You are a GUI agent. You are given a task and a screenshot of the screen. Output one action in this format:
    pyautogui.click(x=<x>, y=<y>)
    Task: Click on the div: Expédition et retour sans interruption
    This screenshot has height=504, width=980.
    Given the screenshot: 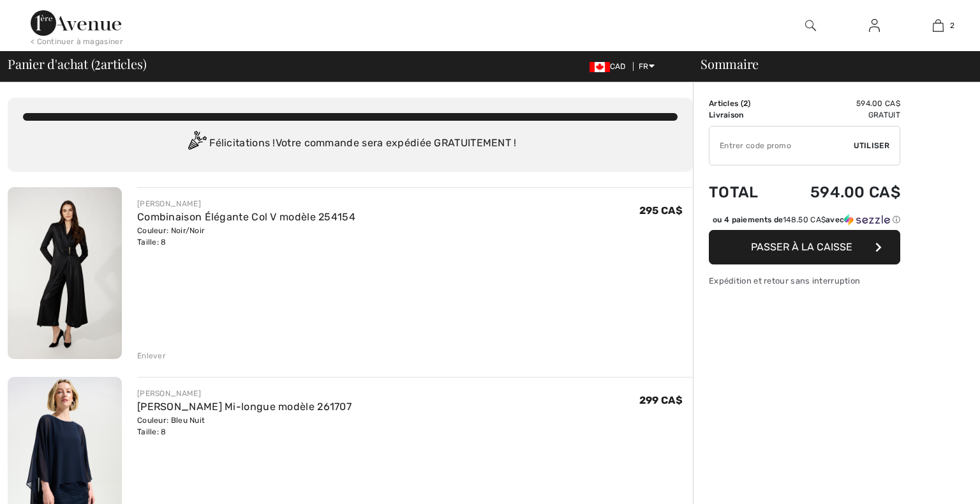 What is the action you would take?
    pyautogui.click(x=804, y=280)
    